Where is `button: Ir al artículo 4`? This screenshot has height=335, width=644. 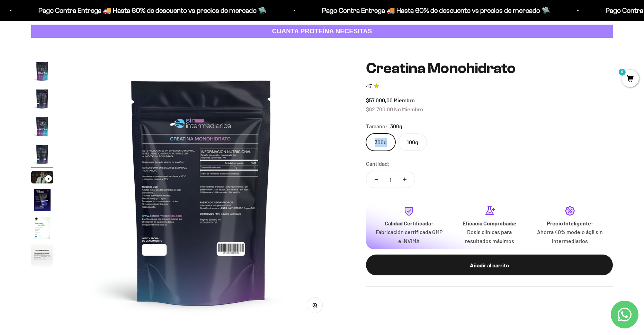
button: Ir al artículo 4 is located at coordinates (42, 155).